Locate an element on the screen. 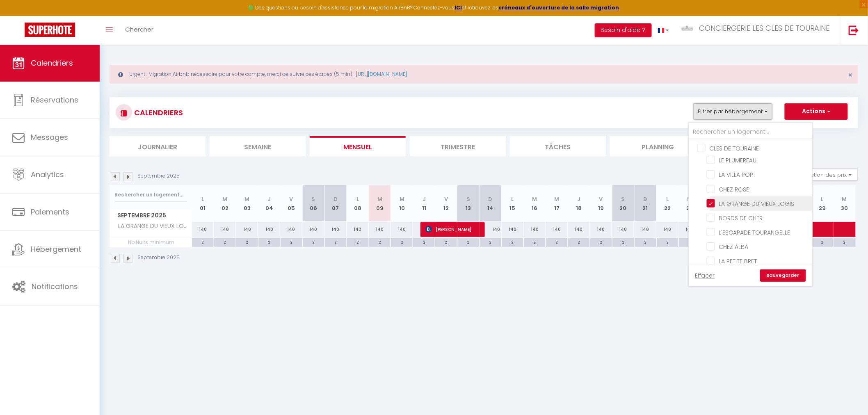 The image size is (868, 415). img: Super Booking is located at coordinates (50, 30).